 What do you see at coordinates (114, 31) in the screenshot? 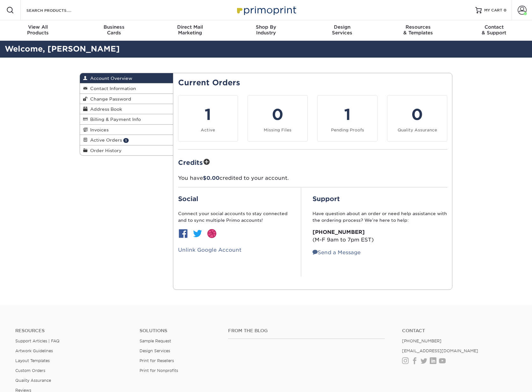
I see `a: BusinessCards` at bounding box center [114, 31].